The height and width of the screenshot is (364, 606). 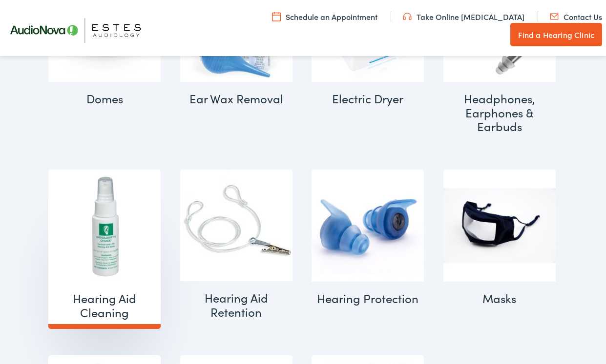 I want to click on a: Visit product category Hearing Aid Retention, so click(x=237, y=249).